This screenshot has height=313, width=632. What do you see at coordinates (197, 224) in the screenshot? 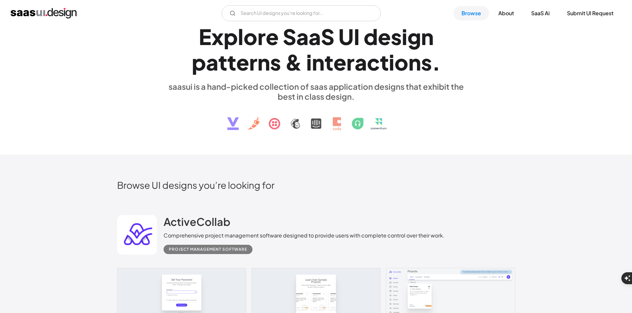
I see `a: ActiveCollab` at bounding box center [197, 224].